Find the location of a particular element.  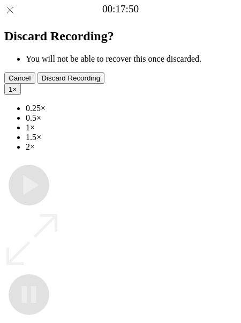

li: 2× is located at coordinates (131, 147).